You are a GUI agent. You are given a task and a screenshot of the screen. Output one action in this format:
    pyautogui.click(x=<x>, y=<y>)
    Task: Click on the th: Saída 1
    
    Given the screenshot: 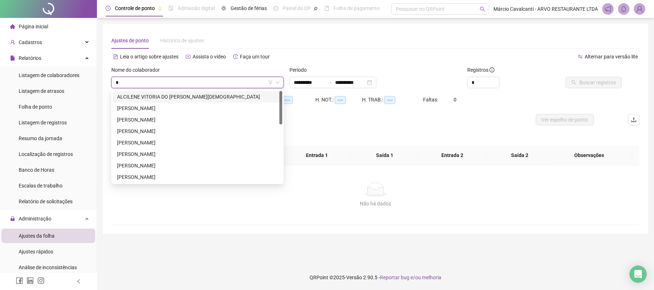 What is the action you would take?
    pyautogui.click(x=384, y=155)
    